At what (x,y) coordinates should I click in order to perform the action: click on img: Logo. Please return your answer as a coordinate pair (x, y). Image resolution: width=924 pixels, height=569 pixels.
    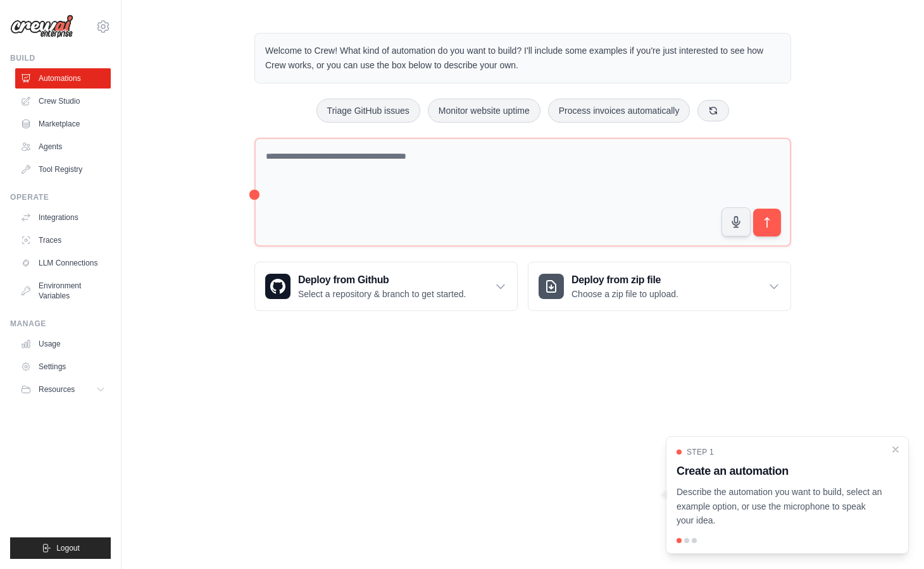
    Looking at the image, I should click on (42, 27).